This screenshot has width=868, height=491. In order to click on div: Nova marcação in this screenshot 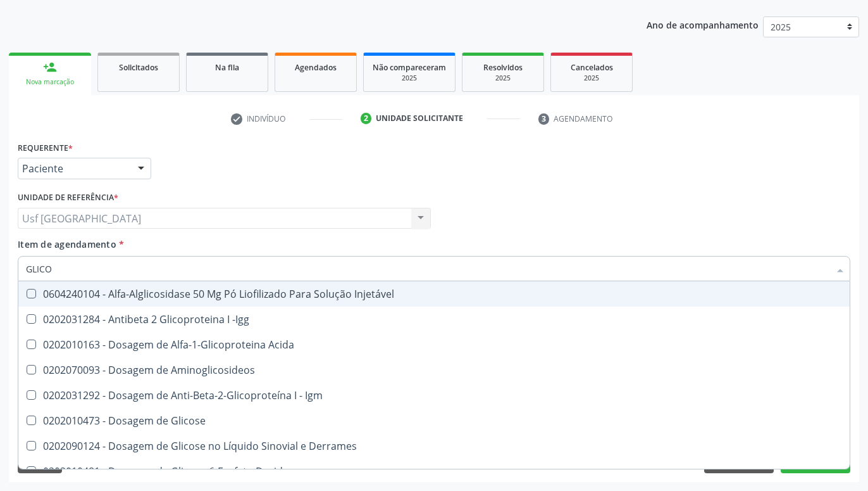, I will do `click(50, 82)`.